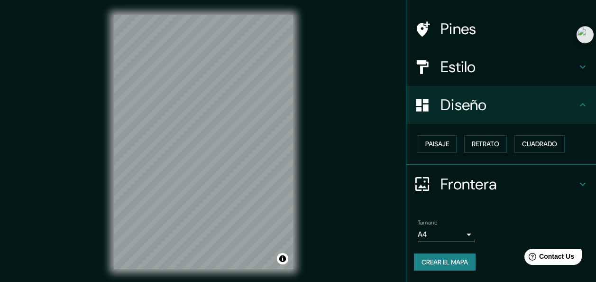 The image size is (596, 282). I want to click on font: Retrato, so click(486, 144).